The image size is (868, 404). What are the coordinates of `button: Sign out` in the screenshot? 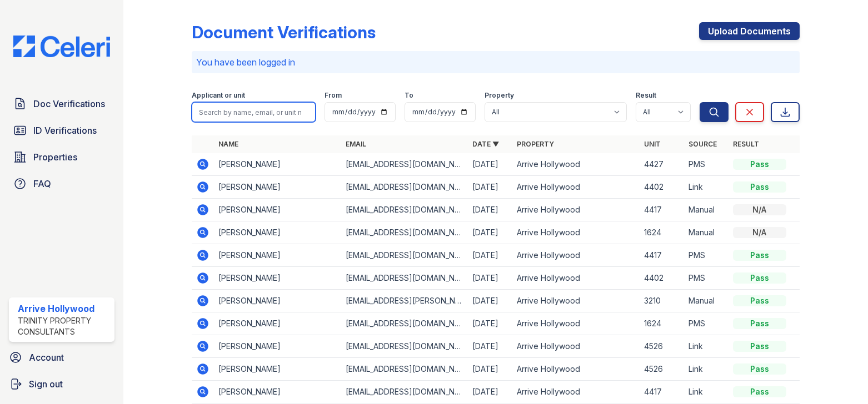 It's located at (62, 384).